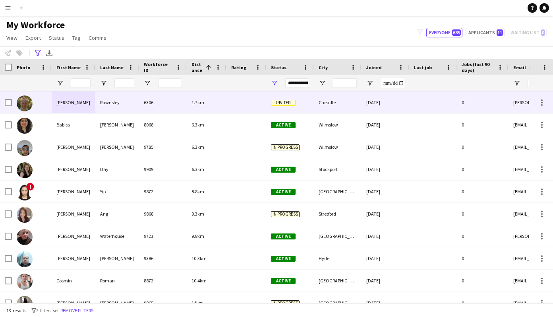  I want to click on div: Cheadle, so click(338, 102).